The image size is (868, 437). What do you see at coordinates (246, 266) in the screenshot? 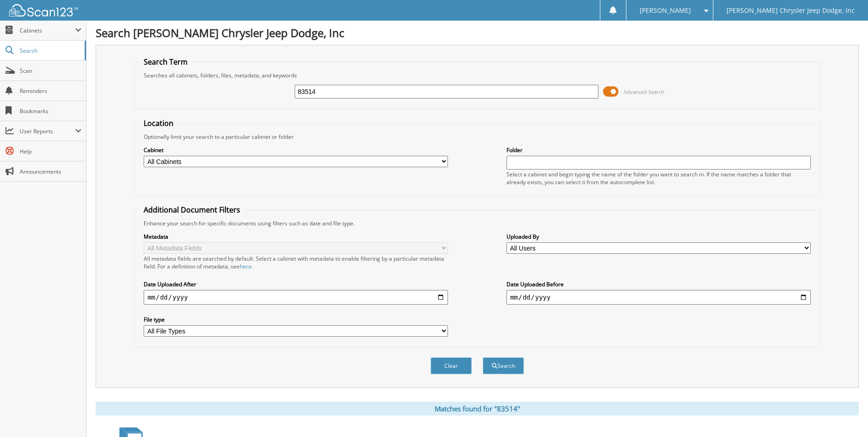
I see `a: here` at bounding box center [246, 266].